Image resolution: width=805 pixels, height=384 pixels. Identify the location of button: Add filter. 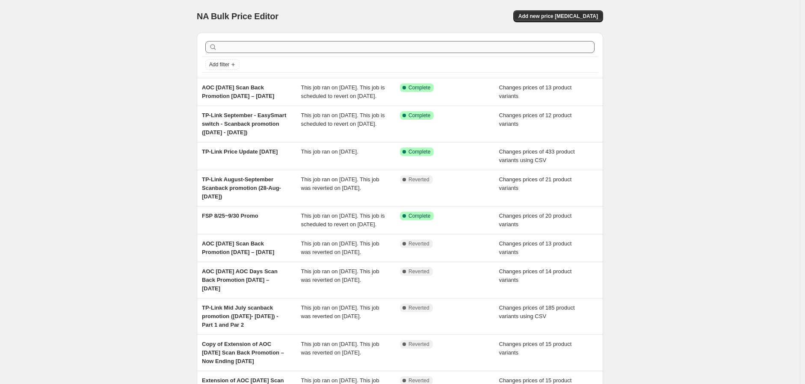
(223, 65).